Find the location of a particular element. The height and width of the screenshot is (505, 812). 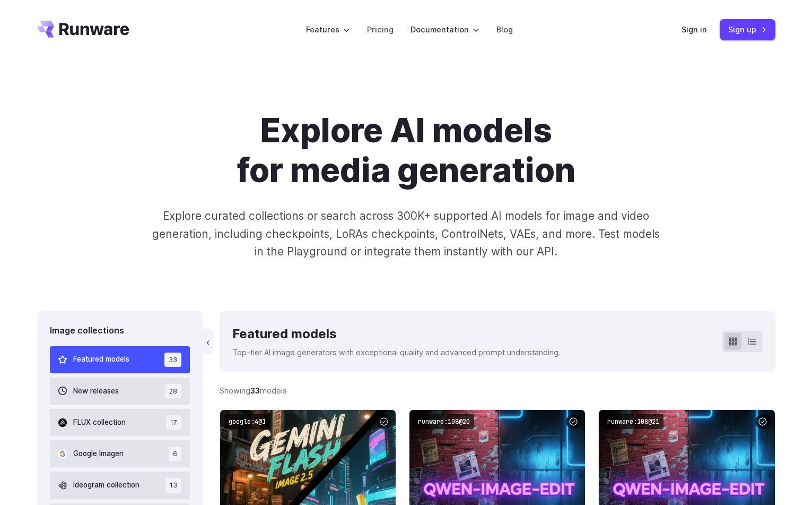

code: google:4@1 is located at coordinates (247, 422).